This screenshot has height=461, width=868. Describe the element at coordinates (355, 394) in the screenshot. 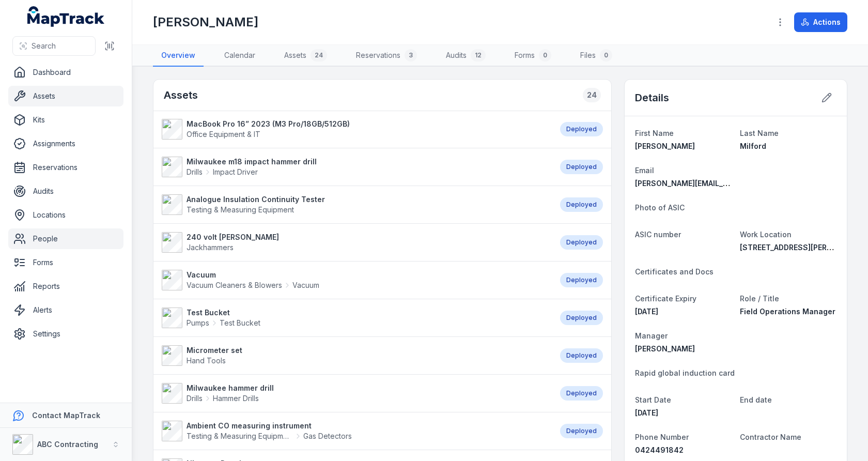

I see `a: Milwaukee hammer drillDrillsHammer Drills` at that location.